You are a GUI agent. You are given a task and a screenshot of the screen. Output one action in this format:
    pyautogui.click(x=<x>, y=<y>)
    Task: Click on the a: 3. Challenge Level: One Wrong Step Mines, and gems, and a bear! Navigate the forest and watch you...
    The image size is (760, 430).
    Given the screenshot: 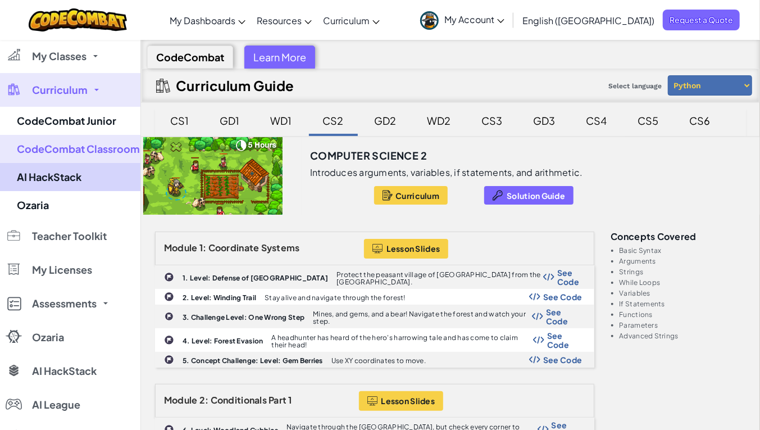 What is the action you would take?
    pyautogui.click(x=375, y=316)
    